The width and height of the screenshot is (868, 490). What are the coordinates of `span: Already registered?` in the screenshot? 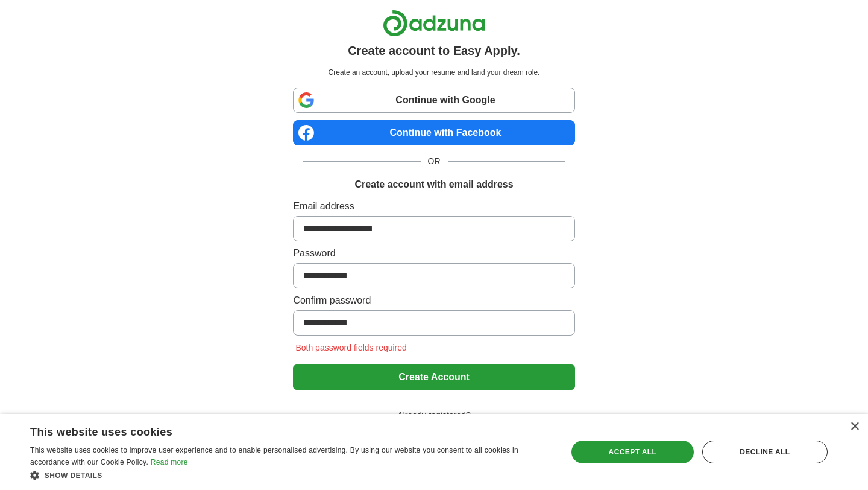 It's located at (434, 415).